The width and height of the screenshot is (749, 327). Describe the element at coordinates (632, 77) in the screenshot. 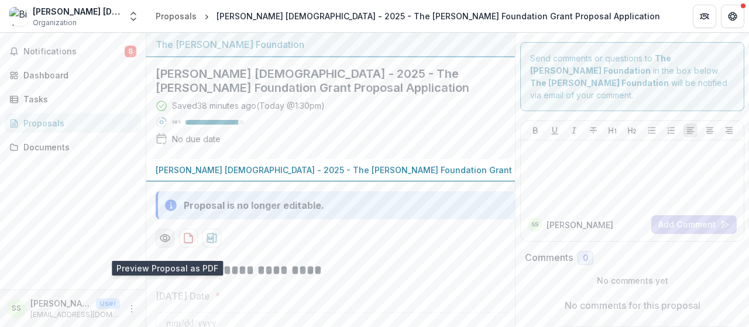

I see `div: Send comments or questions to in the box below. will be notified via email of your comment.` at that location.